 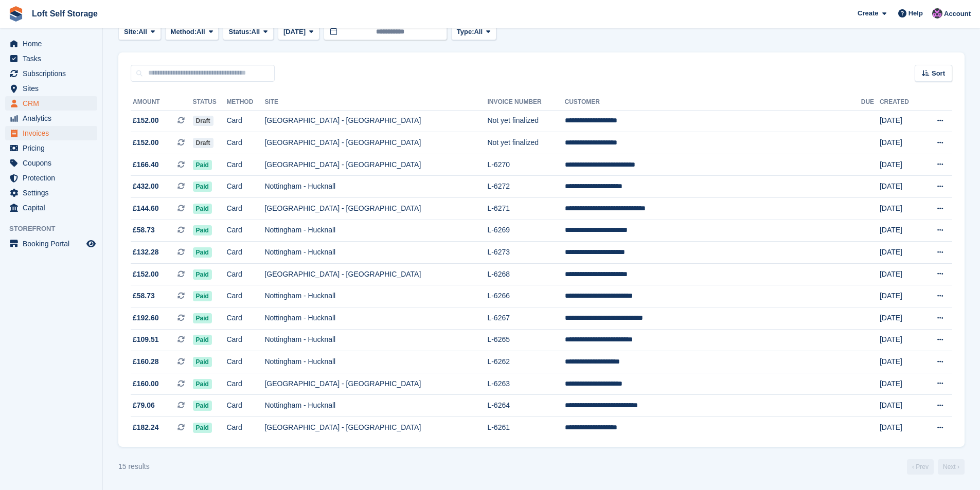 What do you see at coordinates (184, 32) in the screenshot?
I see `span: Method:` at bounding box center [184, 32].